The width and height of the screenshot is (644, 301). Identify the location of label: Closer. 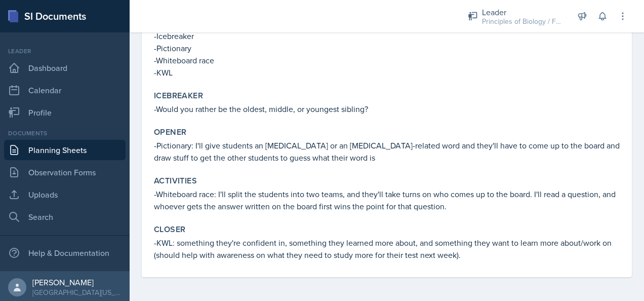
(169, 229).